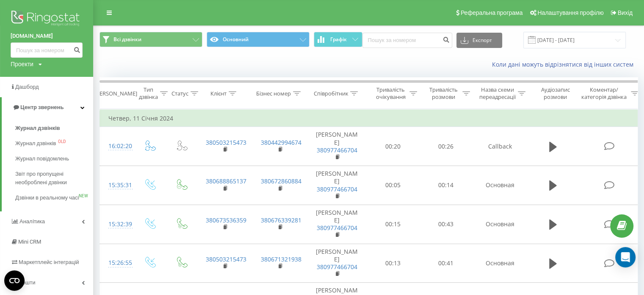 This screenshot has height=295, width=644. Describe the element at coordinates (392, 147) in the screenshot. I see `td: 00:20` at that location.